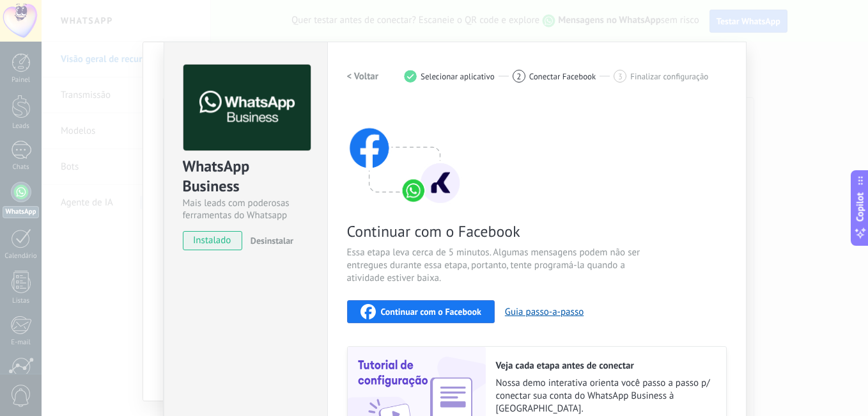 The height and width of the screenshot is (416, 868). What do you see at coordinates (421, 312) in the screenshot?
I see `button: Continuar com o Facebook` at bounding box center [421, 312].